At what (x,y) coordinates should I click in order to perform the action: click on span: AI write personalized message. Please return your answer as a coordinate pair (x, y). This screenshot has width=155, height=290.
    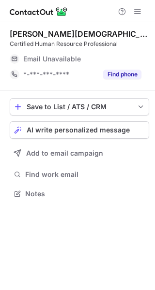
    Looking at the image, I should click on (78, 130).